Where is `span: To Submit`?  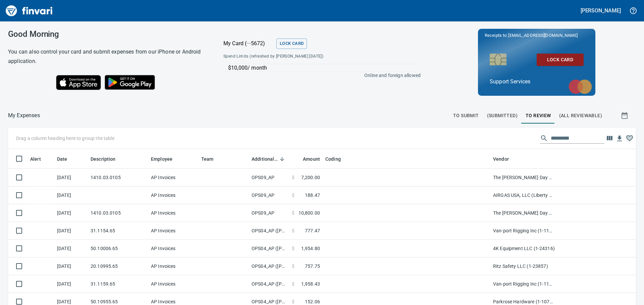
span: To Submit is located at coordinates (466, 115).